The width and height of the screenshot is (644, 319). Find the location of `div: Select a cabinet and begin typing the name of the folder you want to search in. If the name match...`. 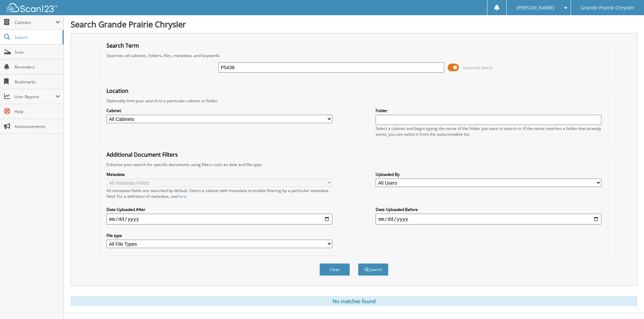

div: Select a cabinet and begin typing the name of the folder you want to search in. If the name match... is located at coordinates (488, 131).